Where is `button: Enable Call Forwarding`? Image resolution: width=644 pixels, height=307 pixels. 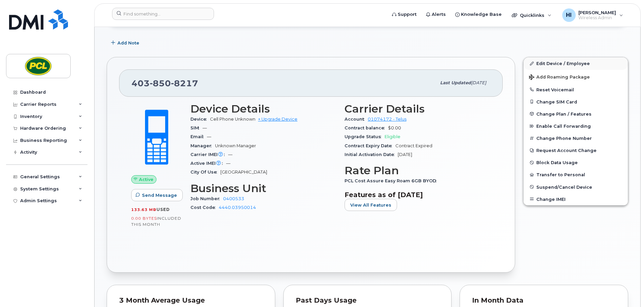
button: Enable Call Forwarding is located at coordinates (576, 126).